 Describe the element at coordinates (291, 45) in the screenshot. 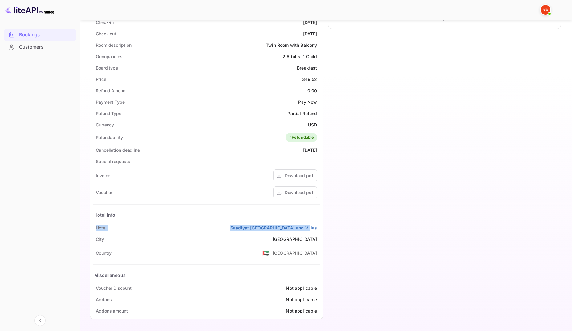

I see `div: Twin Room with Balcony` at that location.